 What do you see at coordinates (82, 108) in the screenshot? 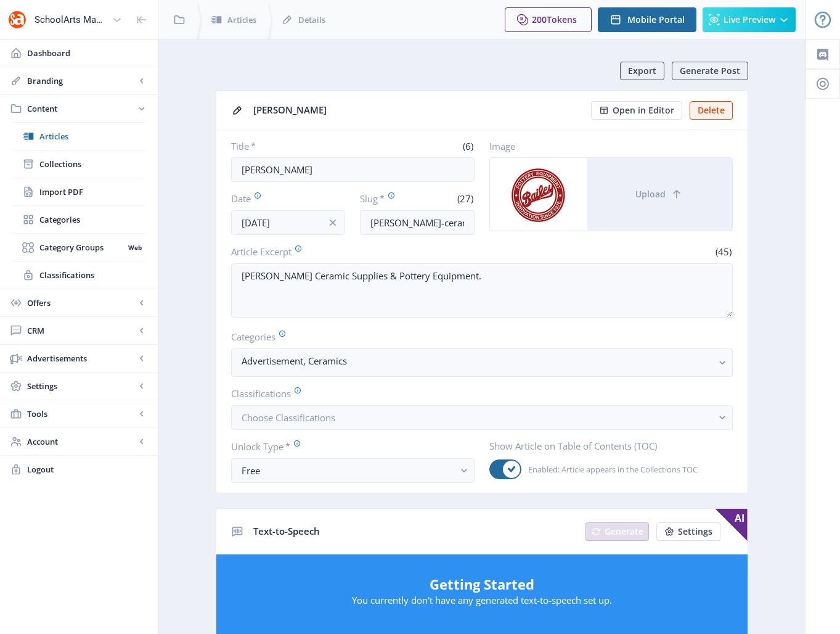
I see `span: Content` at bounding box center [82, 108].